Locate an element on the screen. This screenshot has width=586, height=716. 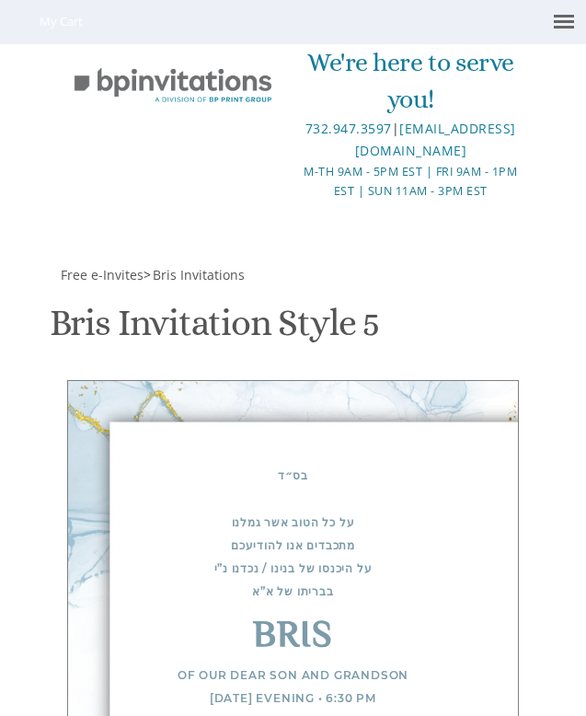
span: Bris Invitations is located at coordinates (199, 274).